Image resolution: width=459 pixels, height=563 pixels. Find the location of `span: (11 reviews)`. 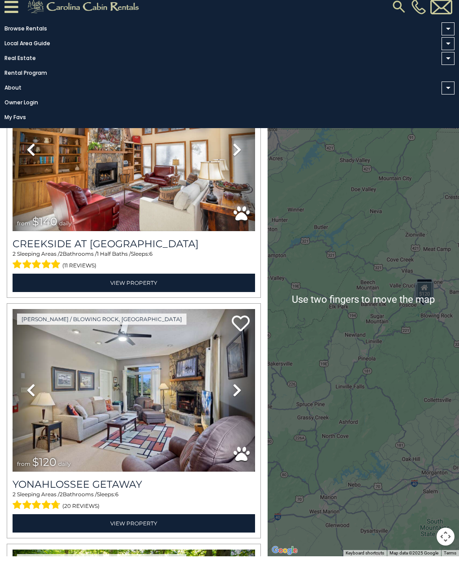

span: (11 reviews) is located at coordinates (79, 272).